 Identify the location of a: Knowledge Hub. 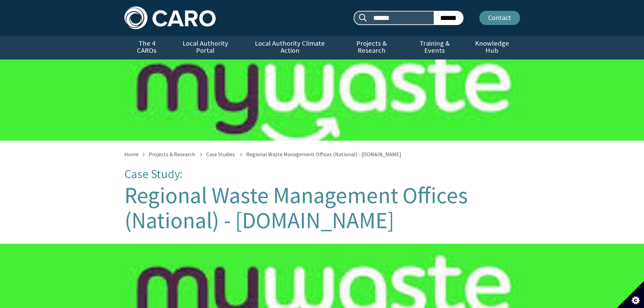
(492, 48).